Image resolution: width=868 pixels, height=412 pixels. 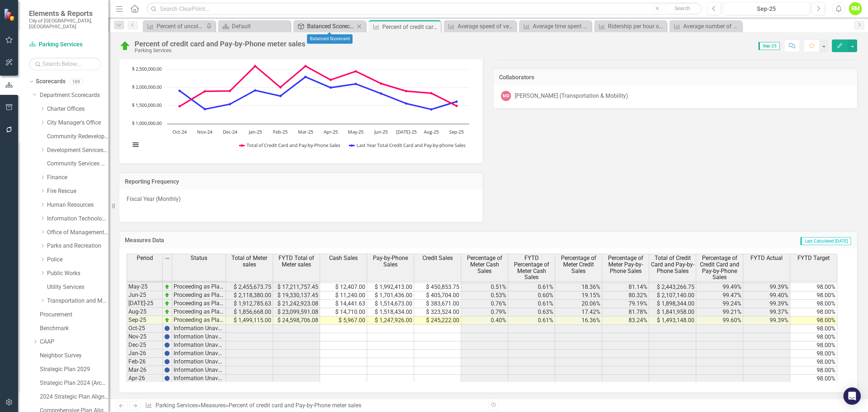 I want to click on td: $ 2,107,140.00, so click(x=673, y=295).